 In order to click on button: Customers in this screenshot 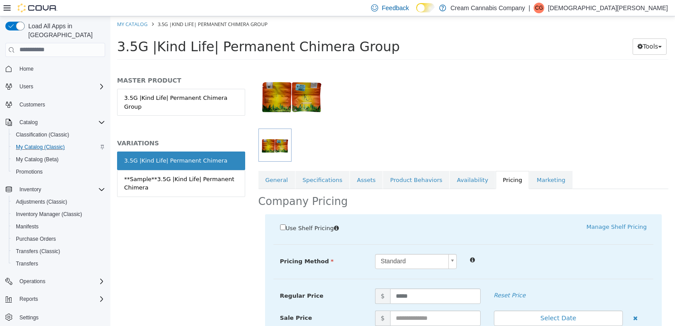, I will do `click(55, 104)`.